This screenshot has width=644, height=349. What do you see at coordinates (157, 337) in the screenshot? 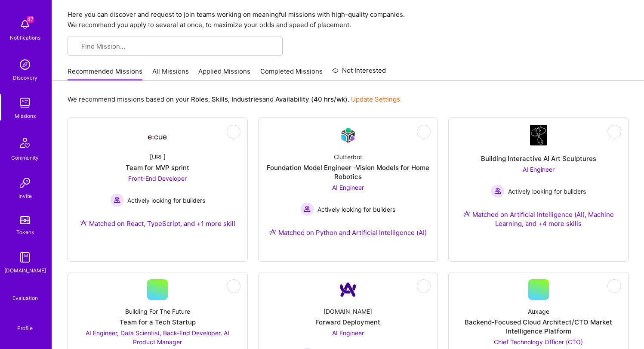
I see `span: AI Engineer, Data Scientist, Back-End Developer, AI Product Manager` at bounding box center [157, 337].